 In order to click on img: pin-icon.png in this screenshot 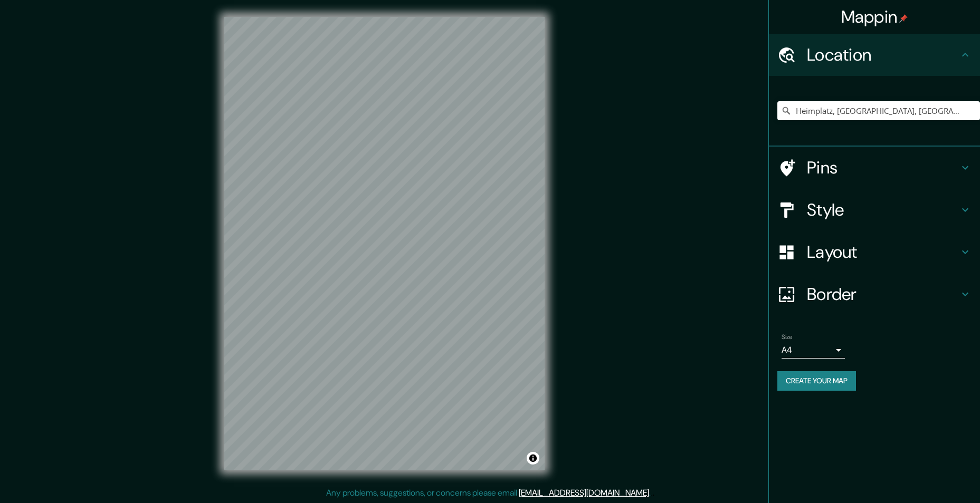, I will do `click(904, 18)`.